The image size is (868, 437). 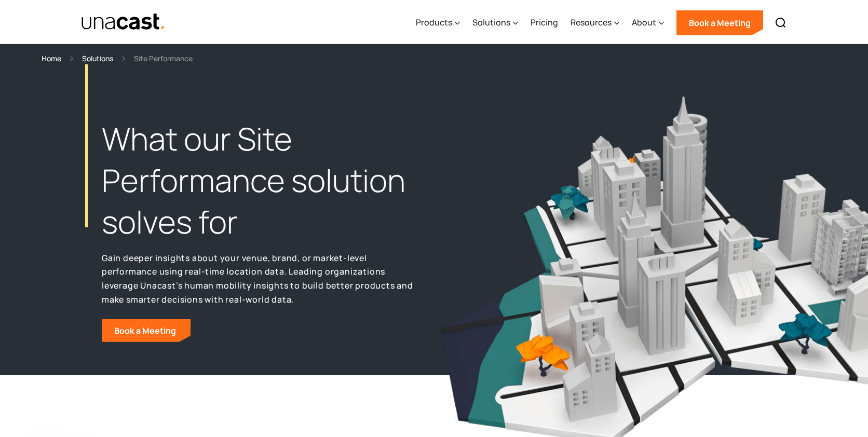 I want to click on img: Search icon, so click(x=780, y=23).